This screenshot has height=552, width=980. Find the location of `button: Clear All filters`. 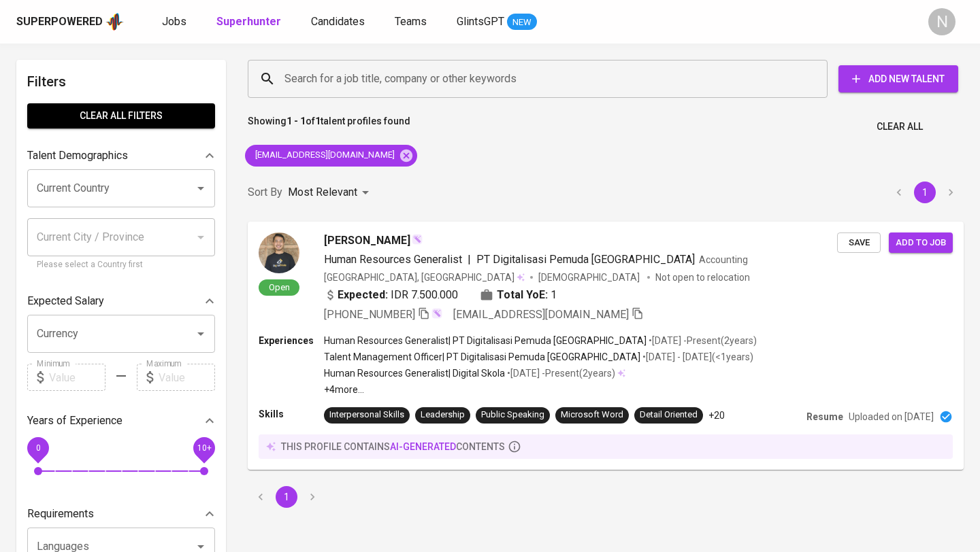

button: Clear All filters is located at coordinates (121, 115).